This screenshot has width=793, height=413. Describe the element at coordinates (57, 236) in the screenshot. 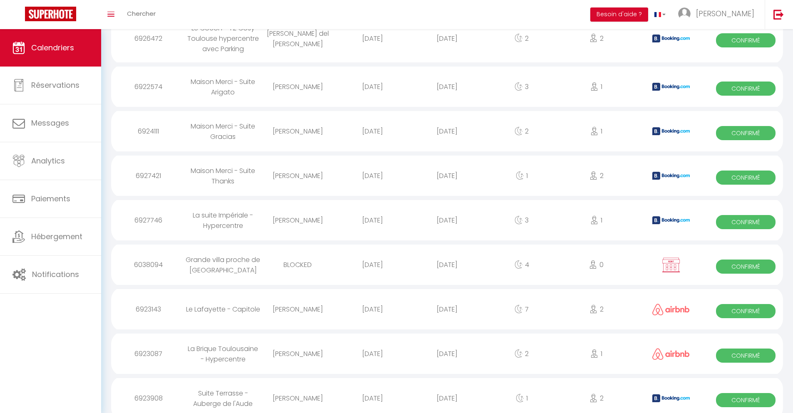

I see `span: Hébergement` at that location.